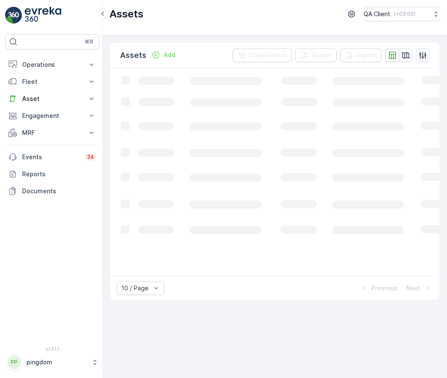 This screenshot has height=378, width=447. I want to click on button: QA Client(+03:00), so click(402, 14).